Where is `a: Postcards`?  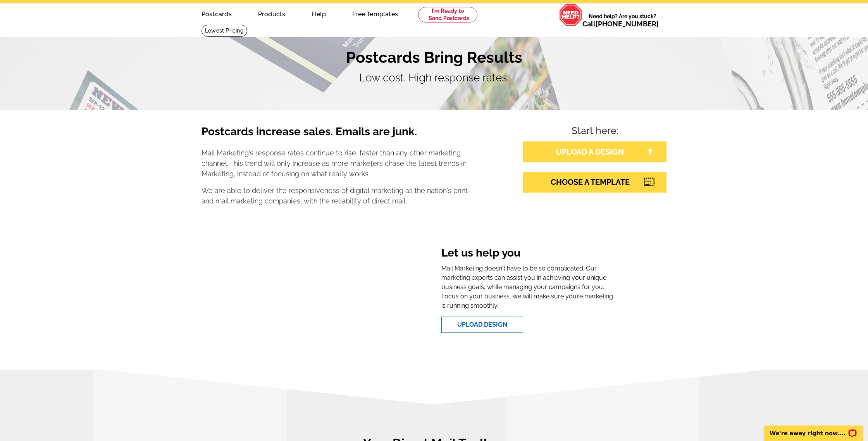
a: Postcards is located at coordinates (217, 13).